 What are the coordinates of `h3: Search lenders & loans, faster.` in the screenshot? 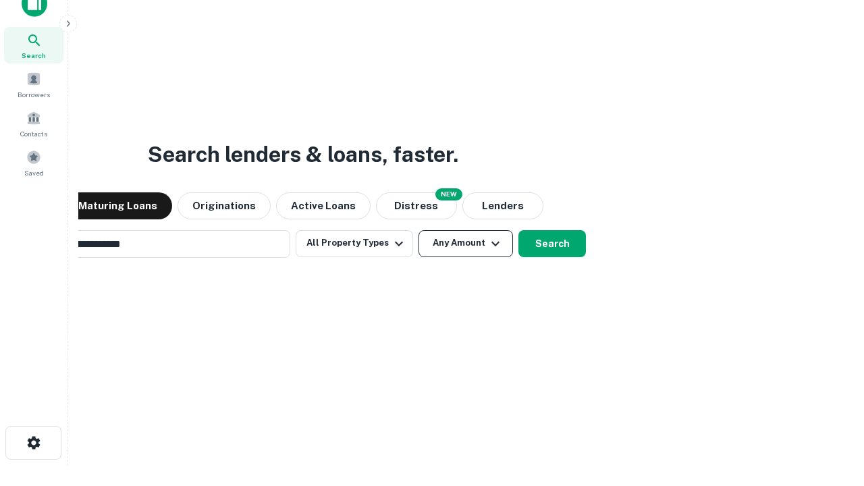 It's located at (303, 155).